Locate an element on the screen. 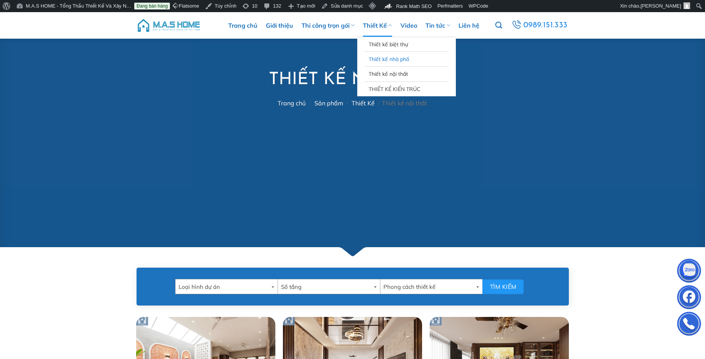  a: Thiết kế biệt thự is located at coordinates (407, 44).